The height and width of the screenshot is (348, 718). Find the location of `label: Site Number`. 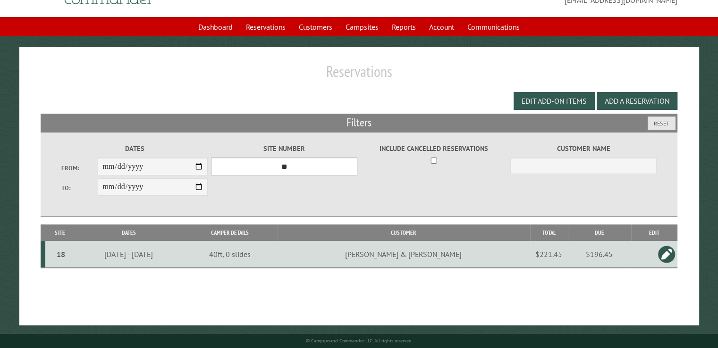

label: Site Number is located at coordinates (284, 149).